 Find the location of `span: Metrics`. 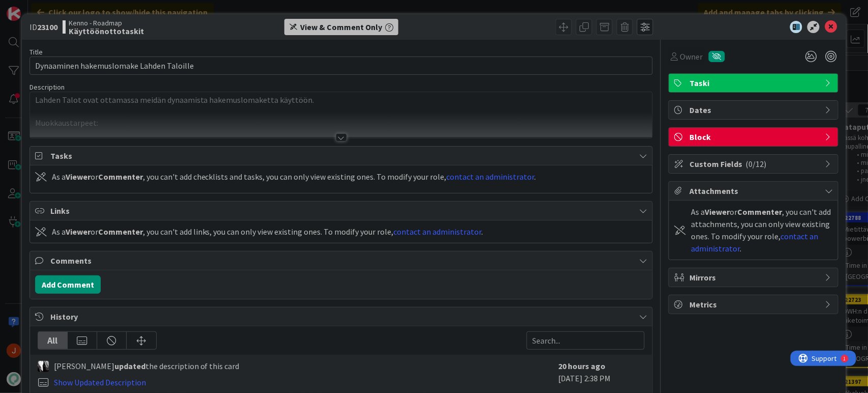

span: Metrics is located at coordinates (755, 305).